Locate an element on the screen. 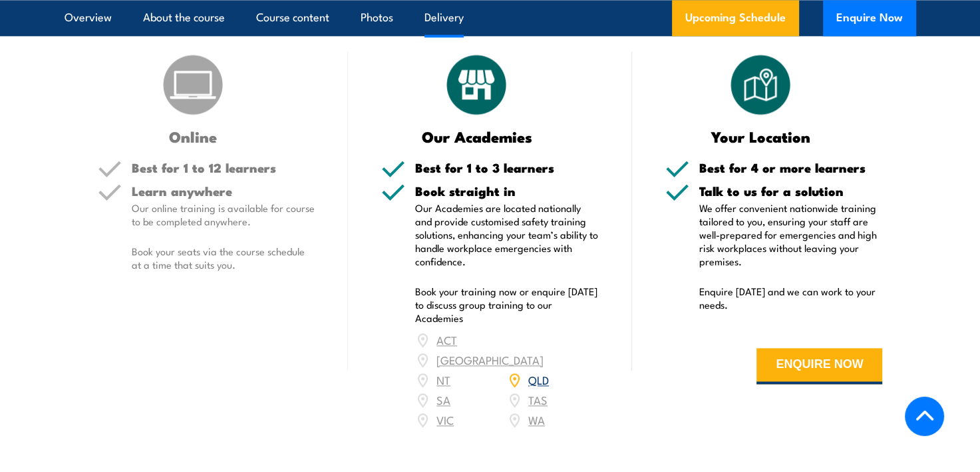 The image size is (980, 472). h5: Talk to us for a solution is located at coordinates (791, 191).